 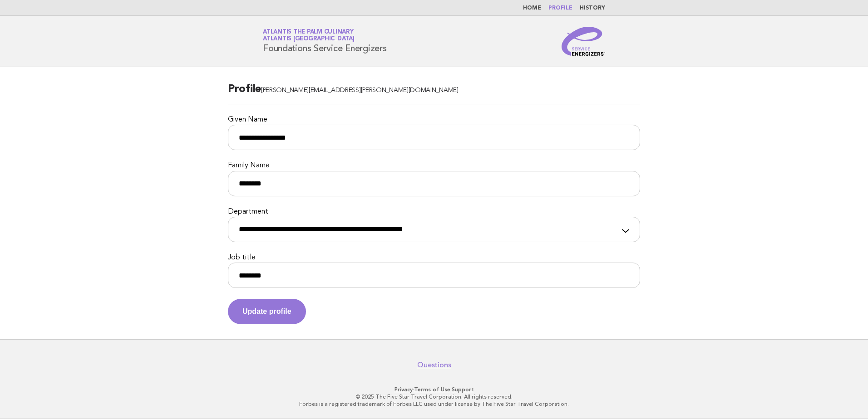 What do you see at coordinates (434, 166) in the screenshot?
I see `label: Family Name` at bounding box center [434, 166].